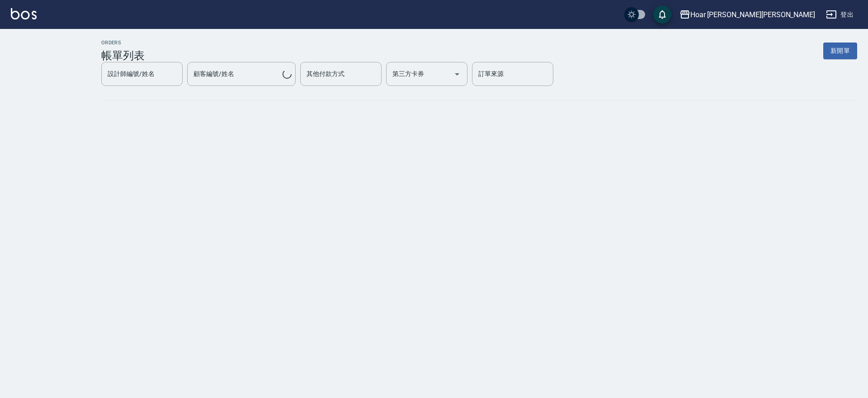 The image size is (868, 398). What do you see at coordinates (123, 43) in the screenshot?
I see `h2: ORDERS` at bounding box center [123, 43].